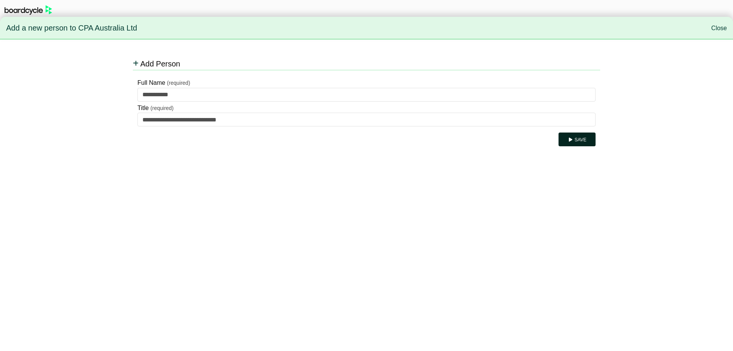 This screenshot has width=733, height=351. What do you see at coordinates (71, 28) in the screenshot?
I see `span: Add a new person to CPA Australia Ltd` at bounding box center [71, 28].